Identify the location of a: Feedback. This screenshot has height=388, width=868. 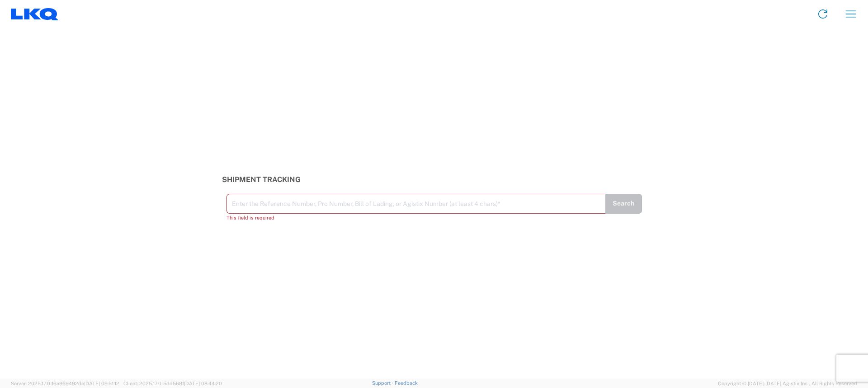
(405, 383).